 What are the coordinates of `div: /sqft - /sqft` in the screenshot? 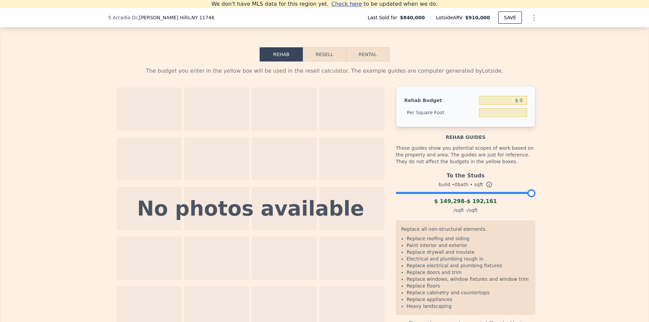 It's located at (465, 210).